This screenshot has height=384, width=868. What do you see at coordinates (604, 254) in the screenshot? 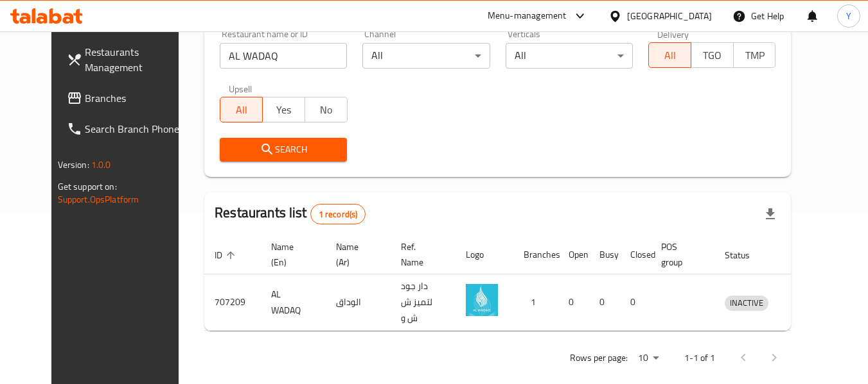
I see `th: Busy` at bounding box center [604, 254].